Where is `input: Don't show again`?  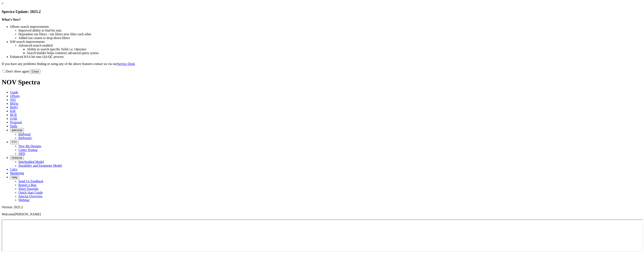
input: Don't show again is located at coordinates (4, 71).